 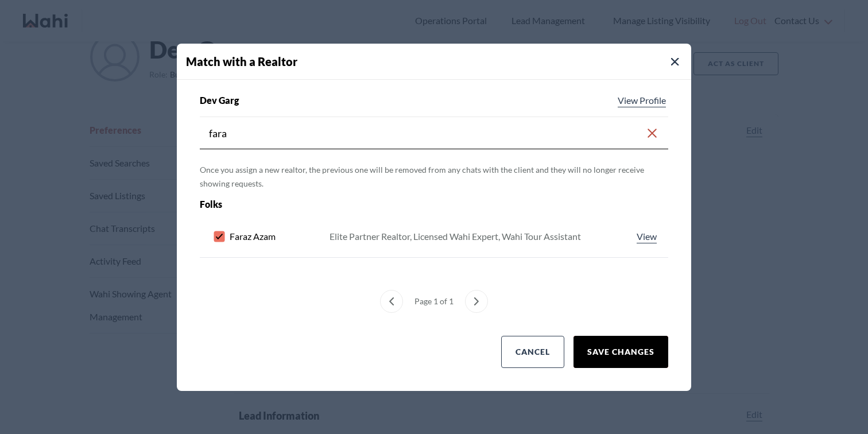 What do you see at coordinates (434, 177) in the screenshot?
I see `p: Once you assign a new realtor, the previous one will be removed from any chats with the client an...` at bounding box center [434, 177].